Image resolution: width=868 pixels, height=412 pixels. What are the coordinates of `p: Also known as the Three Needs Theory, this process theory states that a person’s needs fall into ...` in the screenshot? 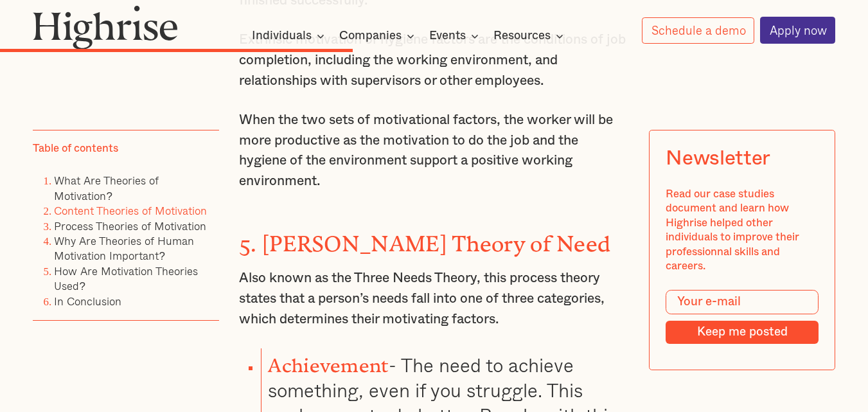 It's located at (434, 298).